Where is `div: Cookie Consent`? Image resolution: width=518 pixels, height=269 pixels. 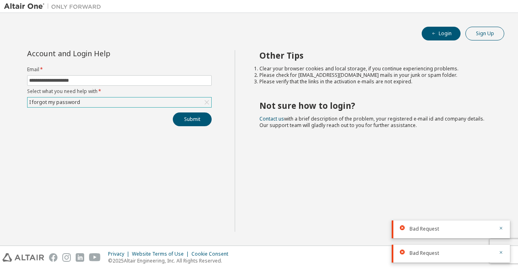
div: Cookie Consent is located at coordinates (212, 254).